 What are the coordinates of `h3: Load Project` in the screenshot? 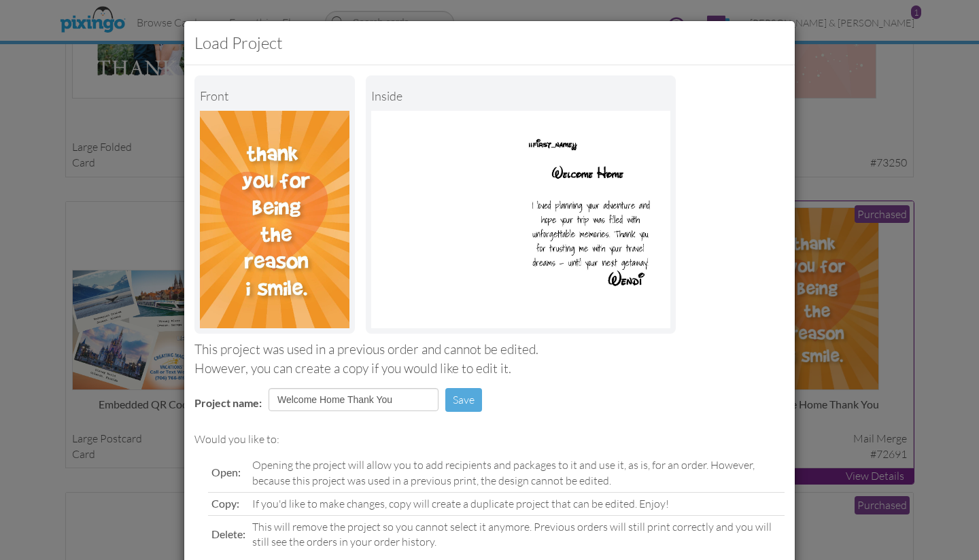 It's located at (489, 43).